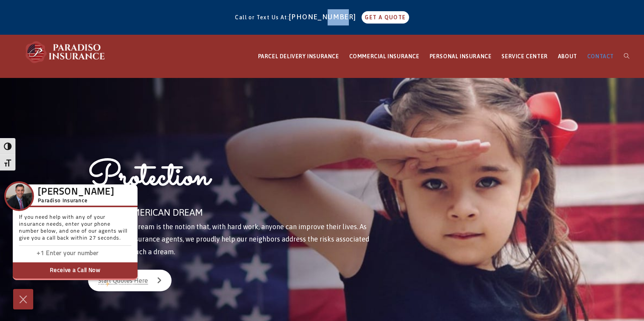  I want to click on span: PERSONAL INSURANCE, so click(460, 56).